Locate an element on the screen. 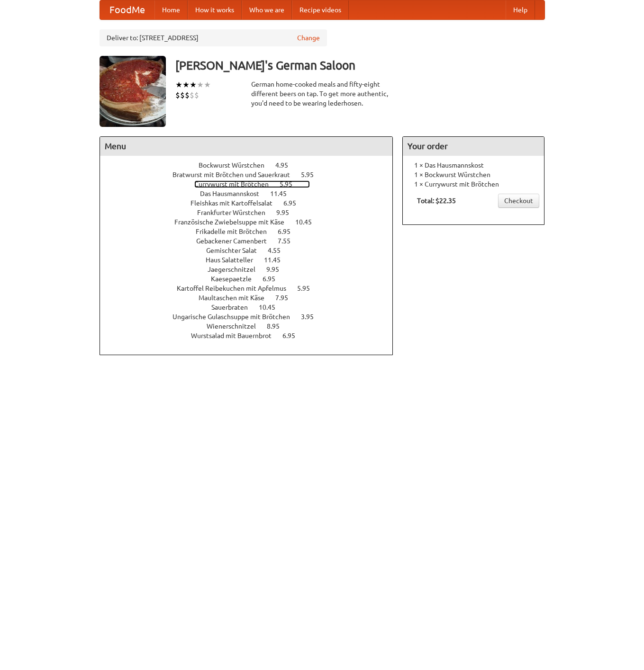  a: Checkout is located at coordinates (518, 200).